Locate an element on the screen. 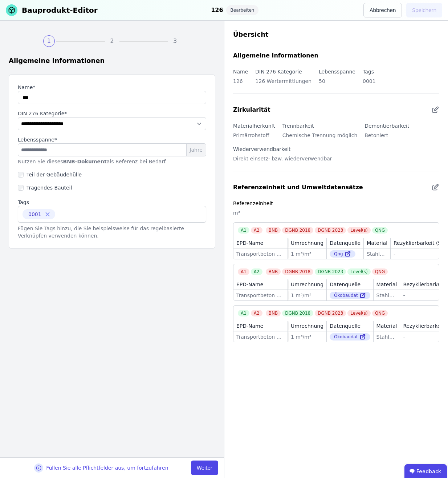 The width and height of the screenshot is (448, 478). div: 126 Wertermittlungen is located at coordinates (283, 83).